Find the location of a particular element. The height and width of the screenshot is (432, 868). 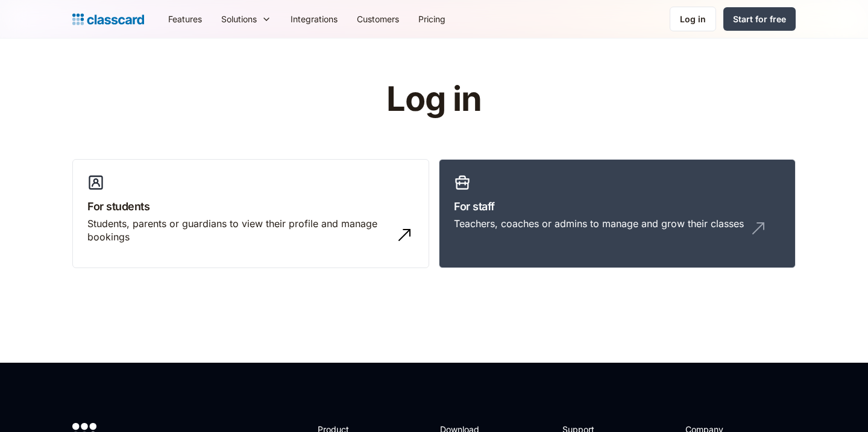

div: Start for free is located at coordinates (759, 19).